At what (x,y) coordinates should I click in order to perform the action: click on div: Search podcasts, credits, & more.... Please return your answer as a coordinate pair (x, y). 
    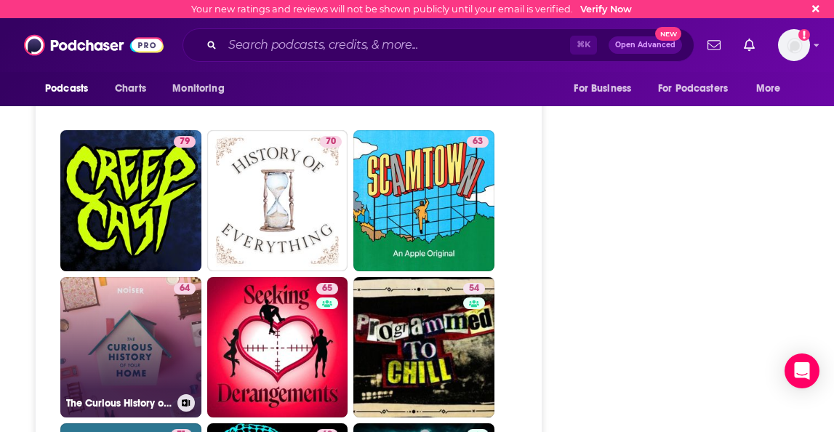
    Looking at the image, I should click on (439, 45).